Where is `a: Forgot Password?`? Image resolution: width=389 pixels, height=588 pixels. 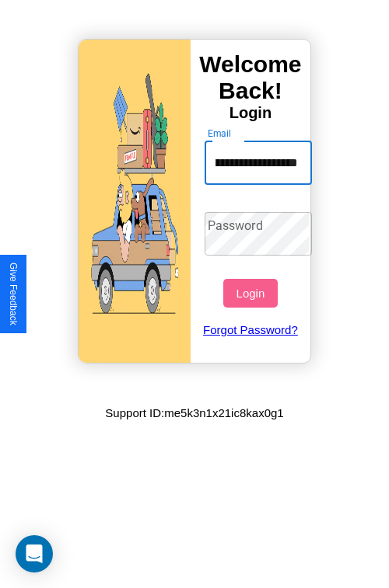
a: Forgot Password? is located at coordinates (251, 329).